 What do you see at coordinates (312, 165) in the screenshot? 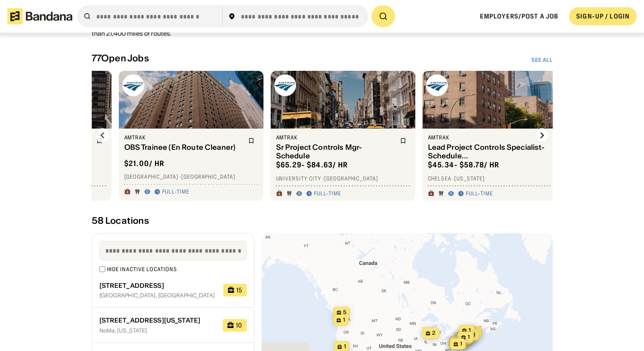
I see `div: $ 65.29 - $84.63 / hr` at bounding box center [312, 165].